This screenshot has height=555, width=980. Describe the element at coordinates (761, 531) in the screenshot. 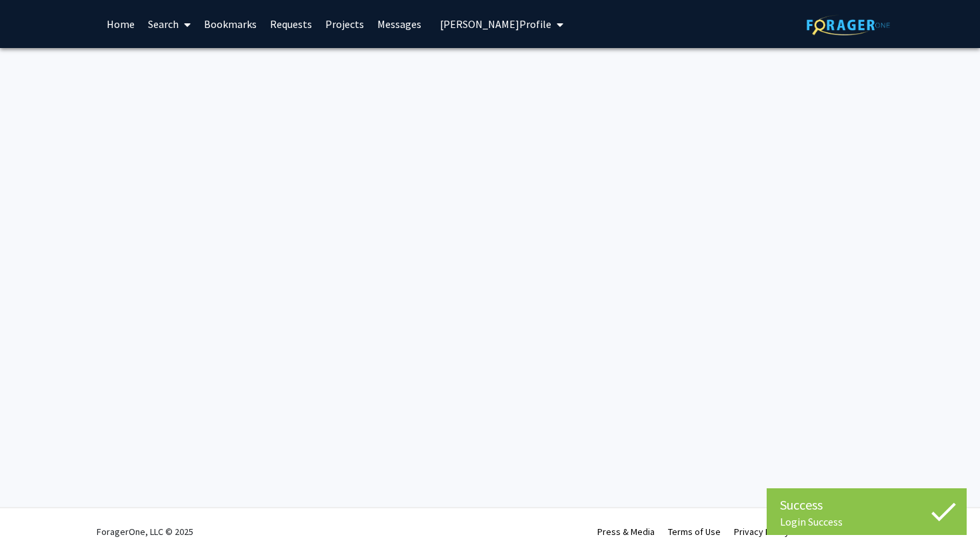

I see `a: Privacy Policy` at that location.